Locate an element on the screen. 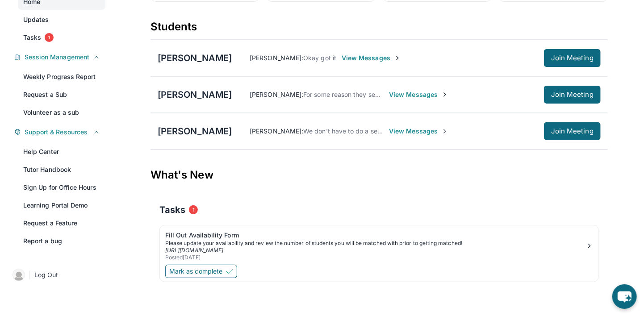 This screenshot has height=316, width=644. a: Sign Up for Office Hours is located at coordinates (62, 187).